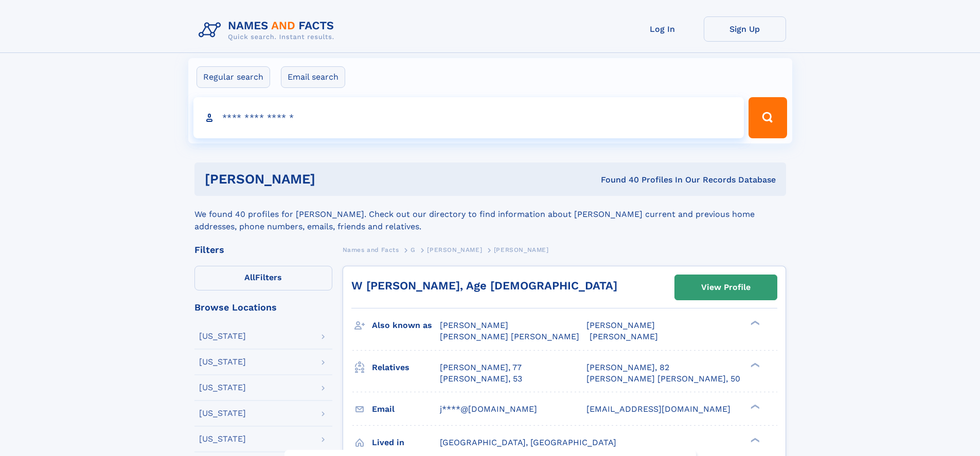  What do you see at coordinates (269, 30) in the screenshot?
I see `img: Logo Names and Facts` at bounding box center [269, 30].